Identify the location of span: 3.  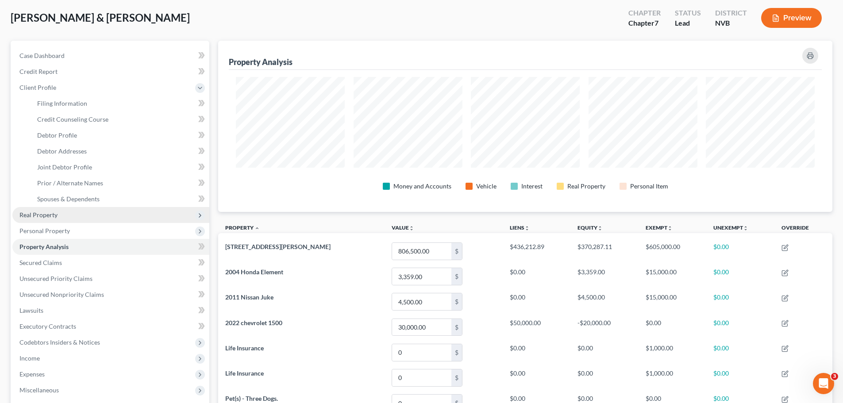
(835, 377).